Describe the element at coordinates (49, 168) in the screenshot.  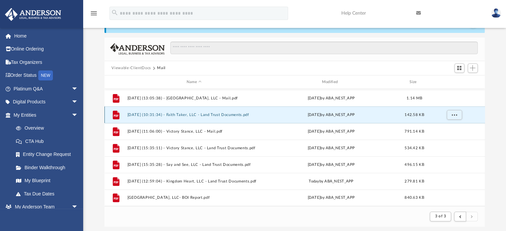
I see `a: Binder Walkthrough` at that location.